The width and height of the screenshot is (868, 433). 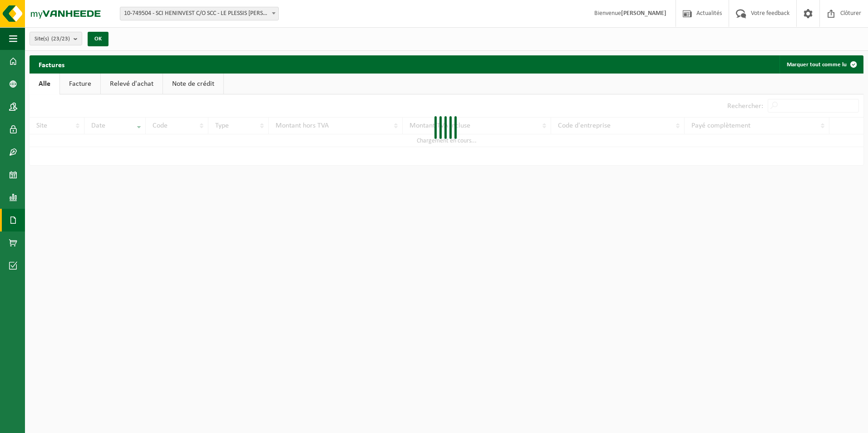 What do you see at coordinates (60, 39) in the screenshot?
I see `count: (23/23)` at bounding box center [60, 39].